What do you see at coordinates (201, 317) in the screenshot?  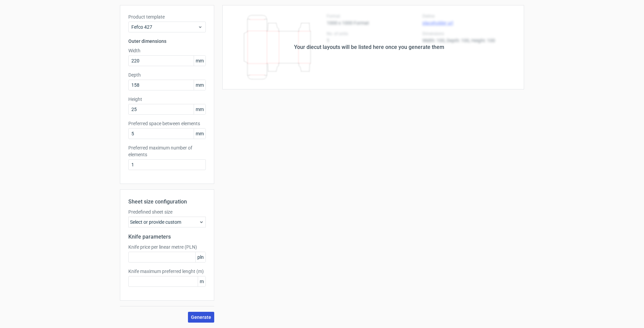 I see `span: Generate` at bounding box center [201, 317].